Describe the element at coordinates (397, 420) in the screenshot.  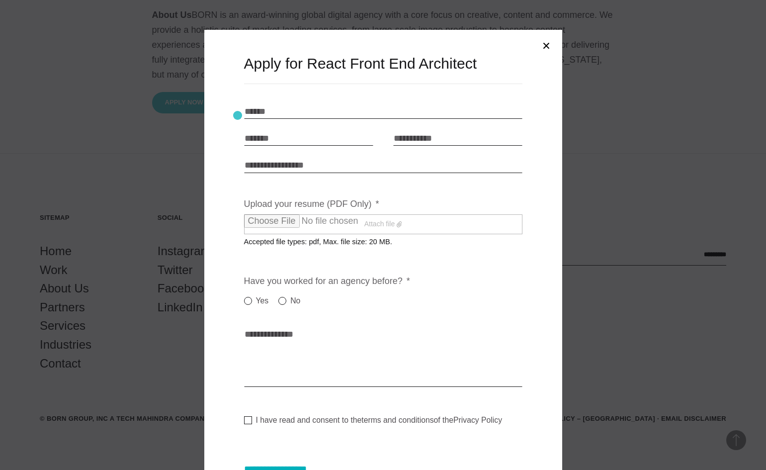
I see `a: terms and conditions` at that location.